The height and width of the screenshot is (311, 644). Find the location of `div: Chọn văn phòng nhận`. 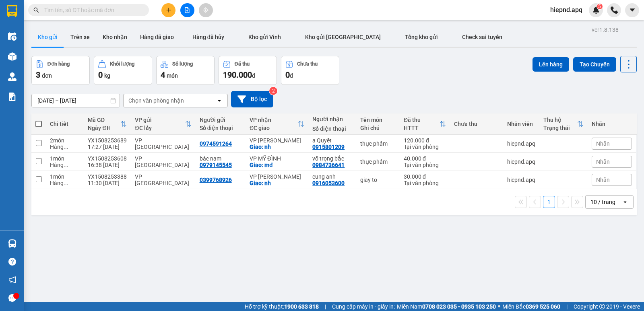

div: Chọn văn phòng nhận is located at coordinates (156, 101).